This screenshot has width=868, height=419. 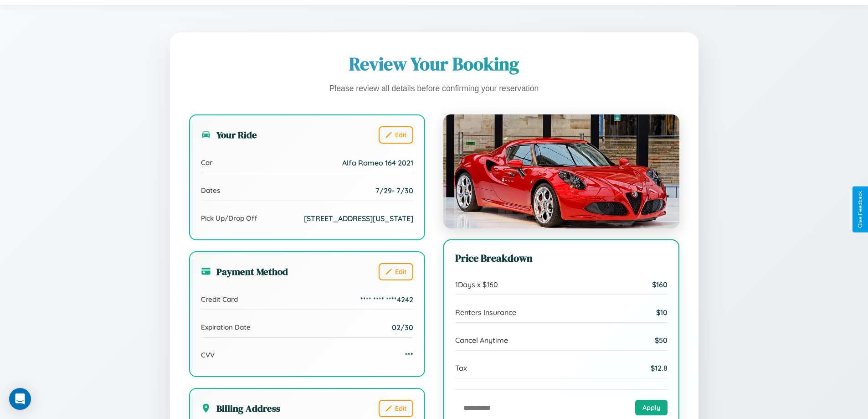 What do you see at coordinates (482, 340) in the screenshot?
I see `span: Cancel Anytime` at bounding box center [482, 340].